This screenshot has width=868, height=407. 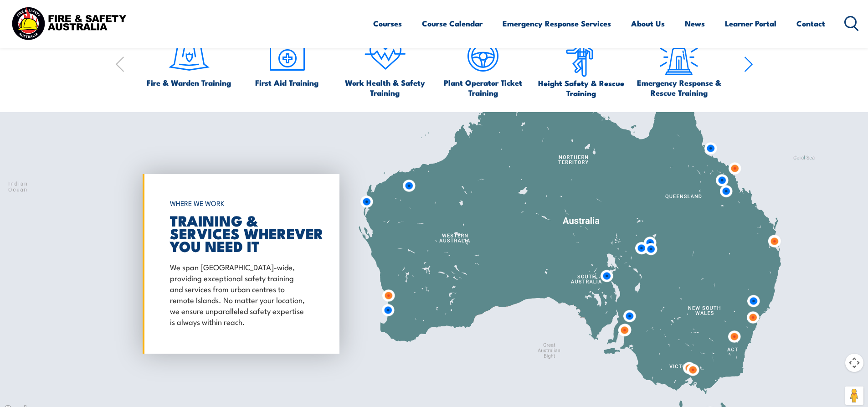 What do you see at coordinates (483, 56) in the screenshot?
I see `img: icon-5` at bounding box center [483, 56].